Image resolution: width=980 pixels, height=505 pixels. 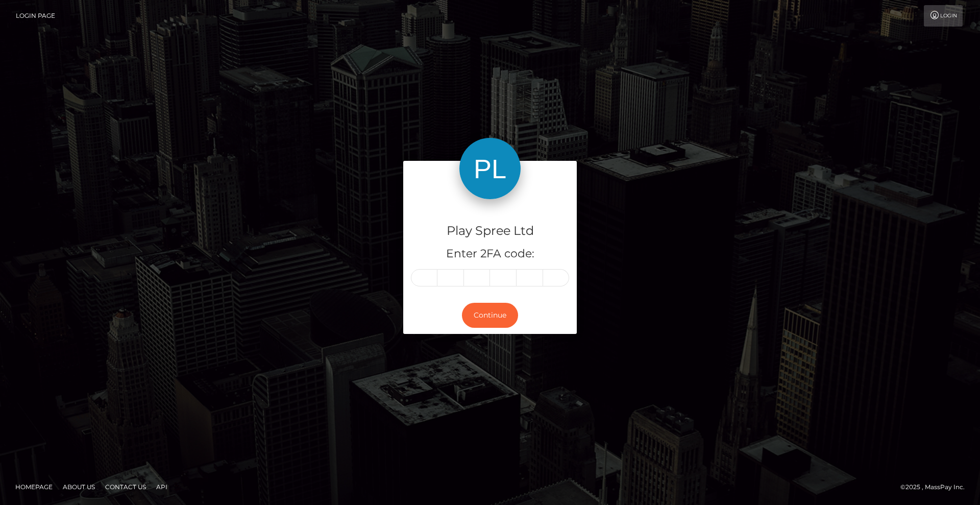 What do you see at coordinates (490, 231) in the screenshot?
I see `h4: Play Spree Ltd` at bounding box center [490, 231].